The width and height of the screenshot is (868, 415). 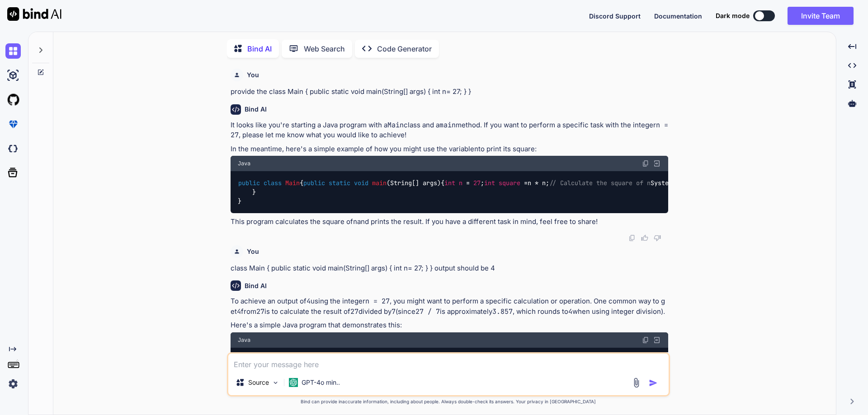 What do you see at coordinates (732, 16) in the screenshot?
I see `span: Dark mode` at bounding box center [732, 16].